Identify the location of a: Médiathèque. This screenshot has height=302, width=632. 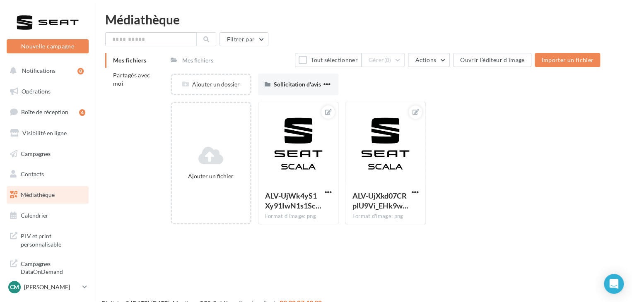
(48, 195).